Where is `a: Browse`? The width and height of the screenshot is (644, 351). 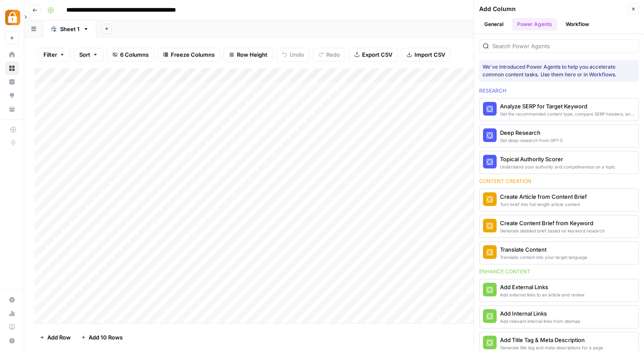
a: Browse is located at coordinates (12, 68).